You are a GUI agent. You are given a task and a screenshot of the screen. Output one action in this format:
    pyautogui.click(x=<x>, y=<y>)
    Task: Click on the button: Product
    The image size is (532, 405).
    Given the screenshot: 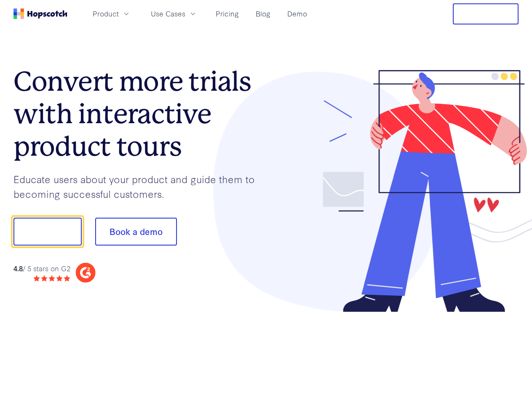 What is the action you would take?
    pyautogui.click(x=112, y=14)
    